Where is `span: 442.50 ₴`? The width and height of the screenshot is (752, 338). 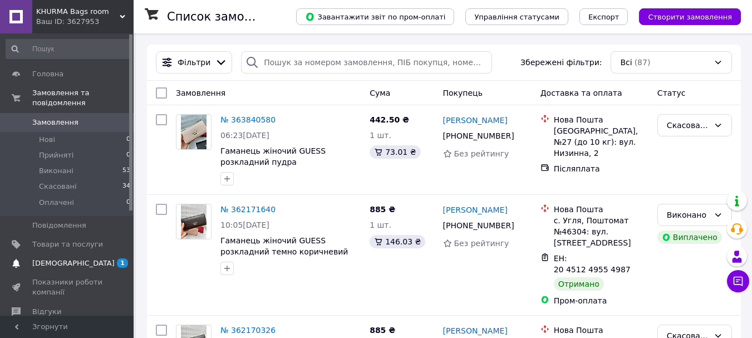
span: 442.50 ₴ is located at coordinates (389, 120).